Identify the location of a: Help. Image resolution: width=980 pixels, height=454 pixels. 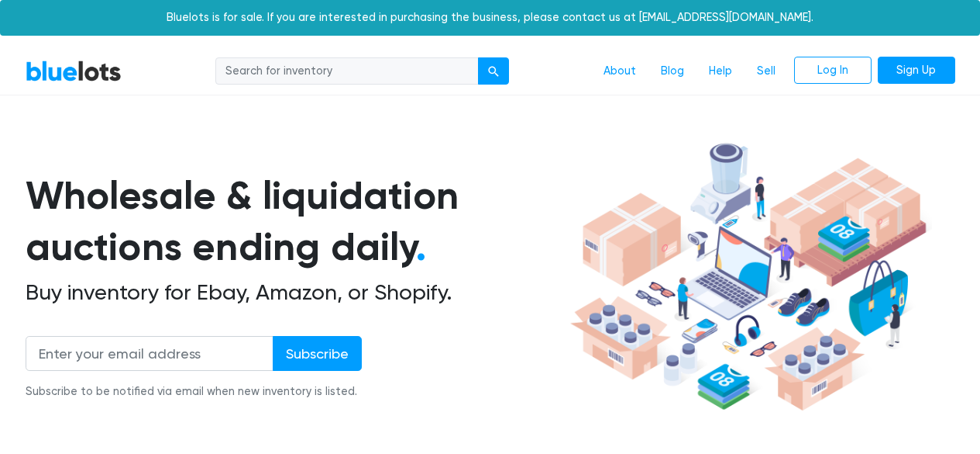
(720, 71).